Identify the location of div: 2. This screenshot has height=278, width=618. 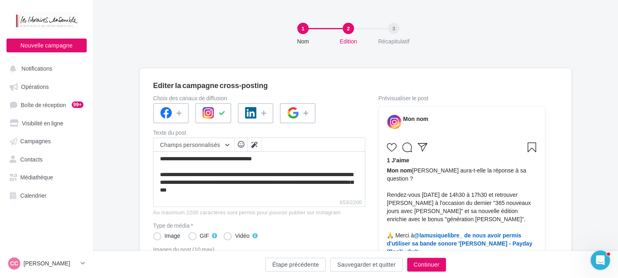
(348, 28).